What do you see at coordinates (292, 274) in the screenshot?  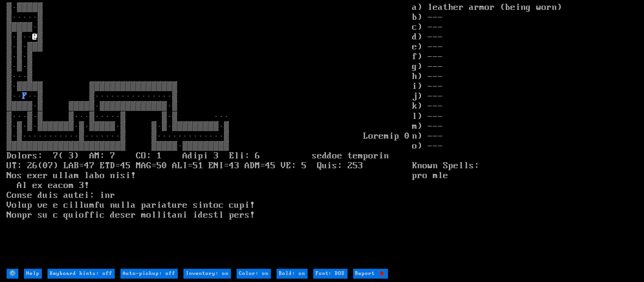 I see `input: Bold: on` at bounding box center [292, 274].